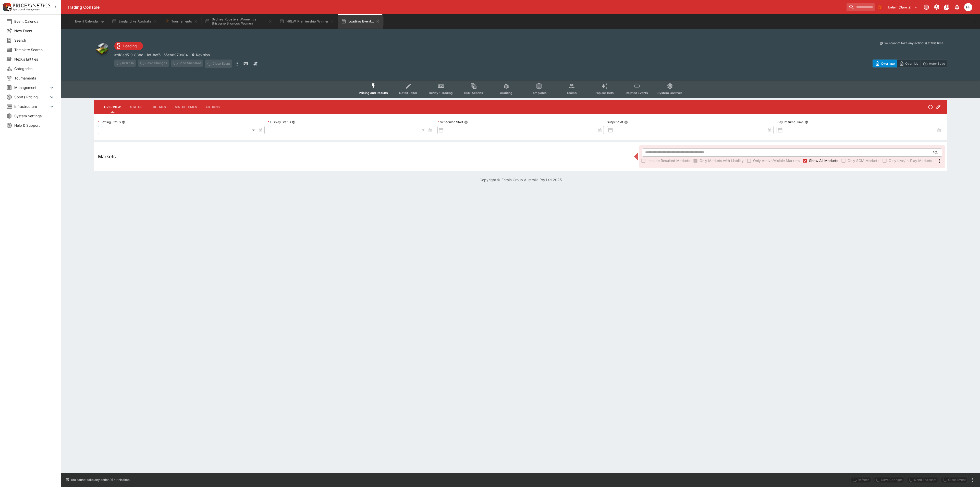 This screenshot has width=980, height=487. What do you see at coordinates (474, 93) in the screenshot?
I see `span: Bulk Actions` at bounding box center [474, 93].